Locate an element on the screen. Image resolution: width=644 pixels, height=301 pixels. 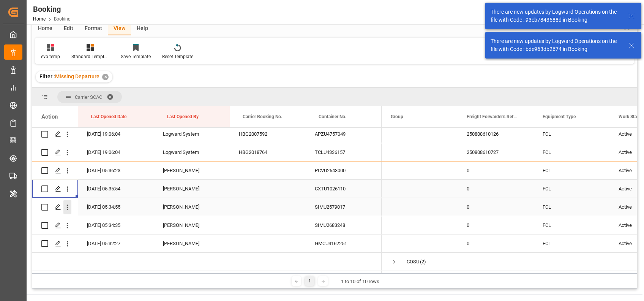
span: Freight Forwarder's Reference No. is located at coordinates (492, 117).